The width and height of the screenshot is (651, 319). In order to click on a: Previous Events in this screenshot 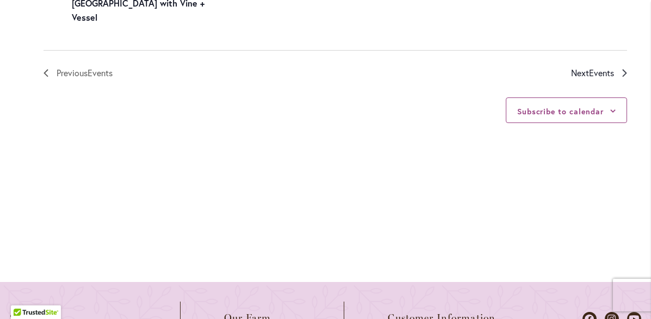, I will do `click(78, 73)`.